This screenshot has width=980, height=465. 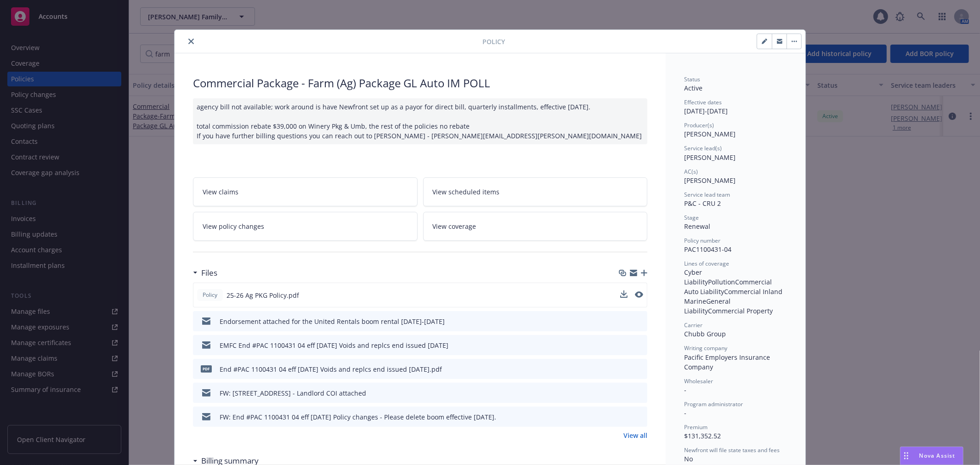 What do you see at coordinates (693, 325) in the screenshot?
I see `span: Carrier` at bounding box center [693, 325].